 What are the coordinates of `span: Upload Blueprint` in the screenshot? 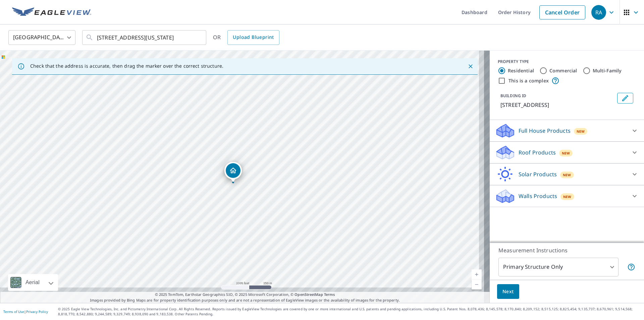 It's located at (253, 37).